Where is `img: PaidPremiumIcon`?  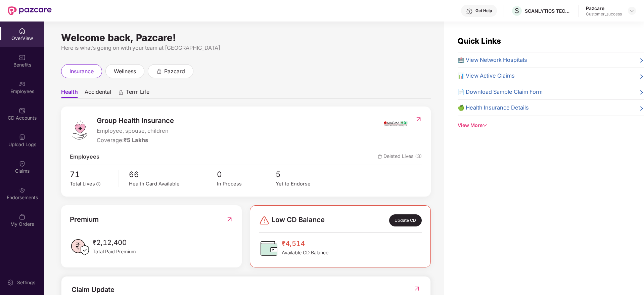 img: PaidPremiumIcon is located at coordinates (80, 247).